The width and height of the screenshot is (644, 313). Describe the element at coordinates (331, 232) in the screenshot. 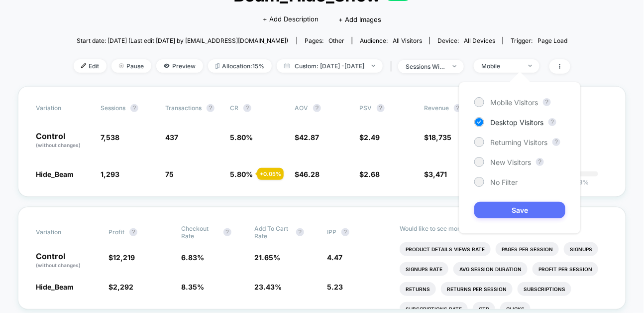

I see `span: IPP` at that location.